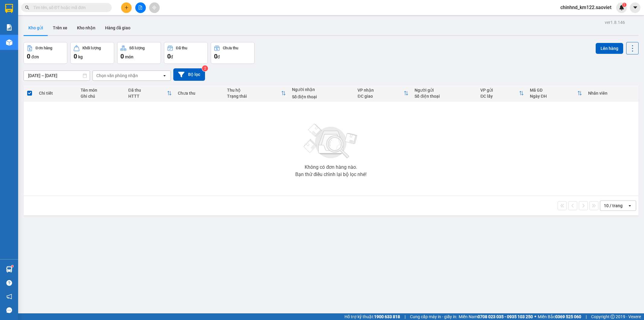 Image resolution: width=644 pixels, height=320 pixels. What do you see at coordinates (254, 90) in the screenshot?
I see `div: Thu hộ` at bounding box center [254, 90].